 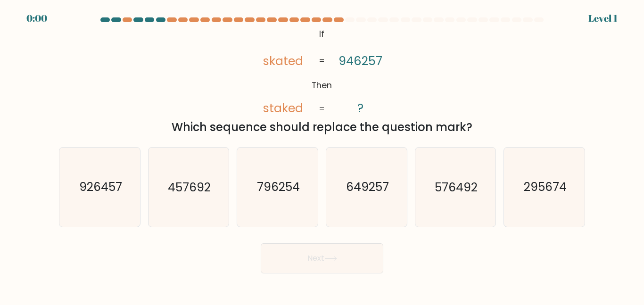 What do you see at coordinates (545, 187) in the screenshot?
I see `text: 295674` at bounding box center [545, 187].